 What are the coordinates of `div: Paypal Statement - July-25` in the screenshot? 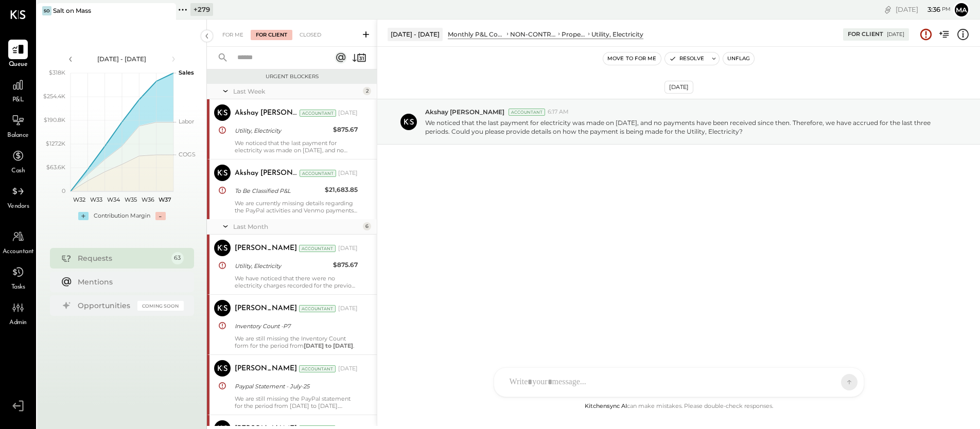 It's located at (295, 386).